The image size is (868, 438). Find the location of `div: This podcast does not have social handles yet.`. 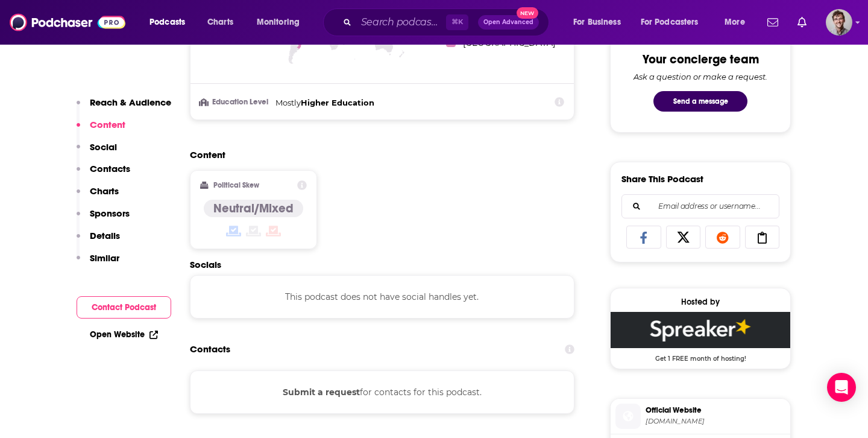

div: This podcast does not have social handles yet. is located at coordinates (382, 296).